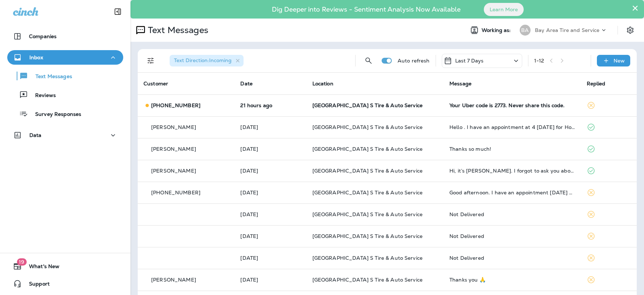 The height and width of the screenshot is (295, 644). Describe the element at coordinates (271, 236) in the screenshot. I see `p: Sep 28, 2025 06:22 AM` at that location.